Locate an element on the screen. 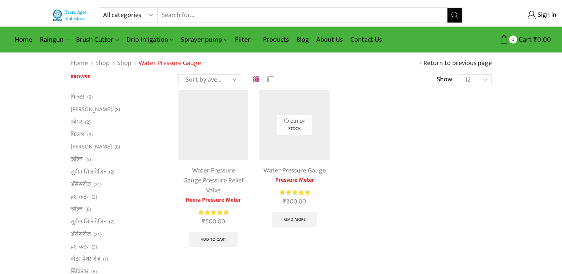 The image size is (562, 274). bdi: 500.00 is located at coordinates (213, 222).